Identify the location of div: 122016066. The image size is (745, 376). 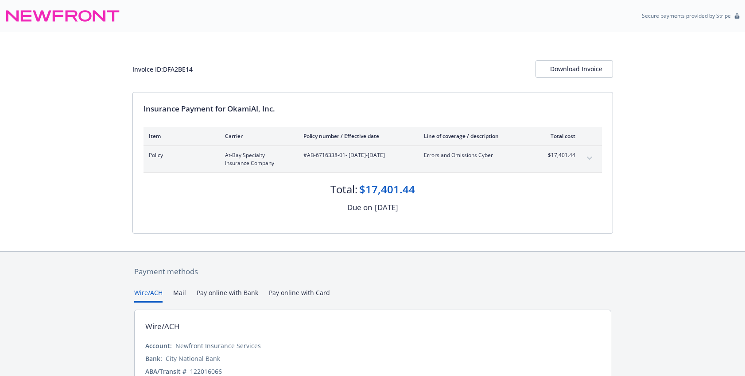
(206, 372).